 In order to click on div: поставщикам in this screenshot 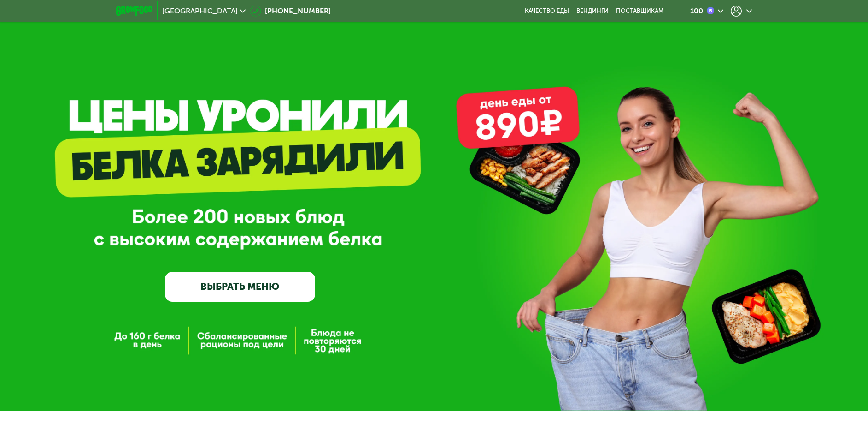, I will do `click(639, 11)`.